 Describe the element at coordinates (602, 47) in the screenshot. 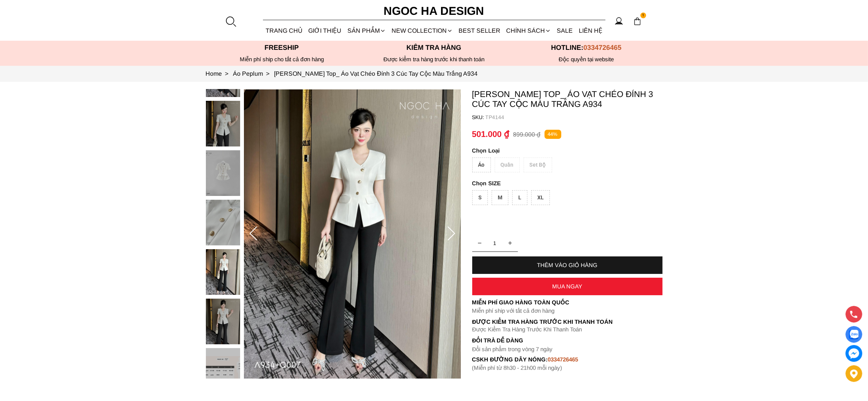

I see `span: 0334726465` at that location.